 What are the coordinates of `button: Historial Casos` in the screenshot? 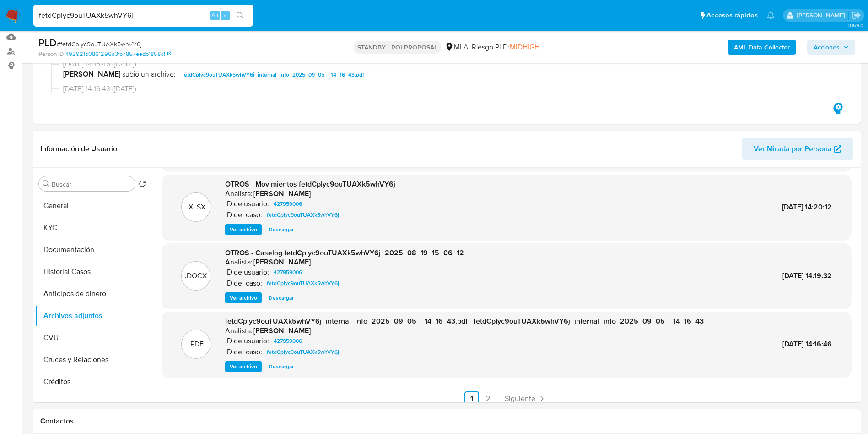 It's located at (93, 271).